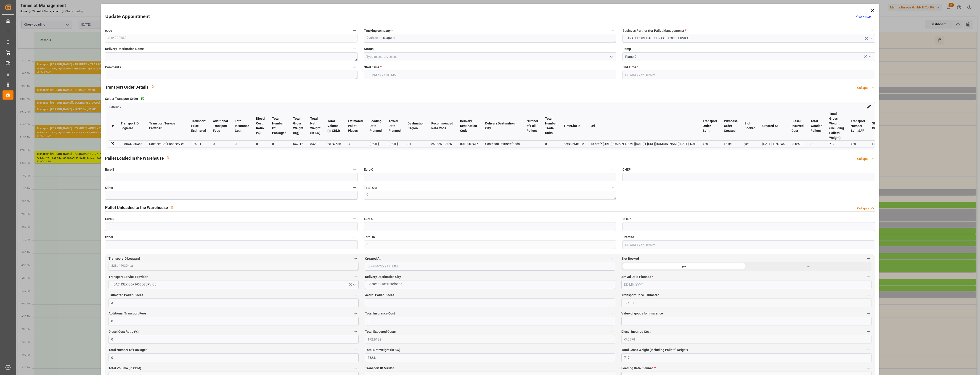 Image resolution: width=980 pixels, height=375 pixels. I want to click on div: 2574.636, so click(334, 144).